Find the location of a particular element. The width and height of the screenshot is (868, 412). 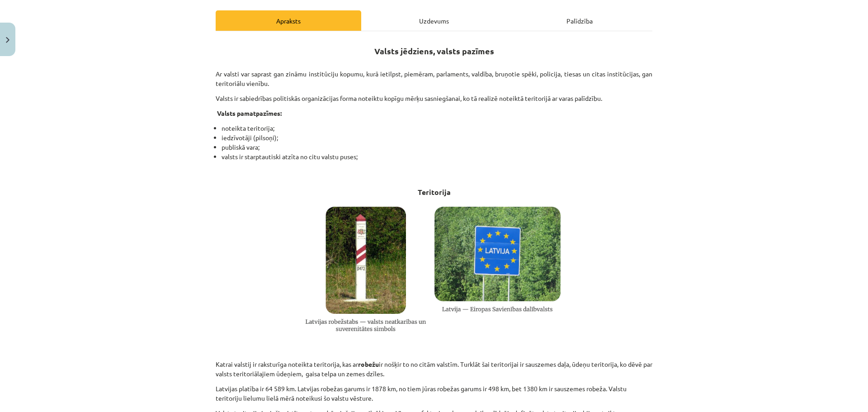

li: valsts ir starptautiski atzīta no citu valstu puses; is located at coordinates (437, 156).